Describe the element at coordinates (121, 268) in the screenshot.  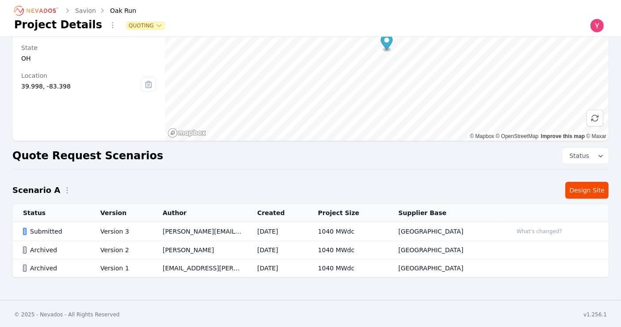
I see `td: Version 1` at that location.